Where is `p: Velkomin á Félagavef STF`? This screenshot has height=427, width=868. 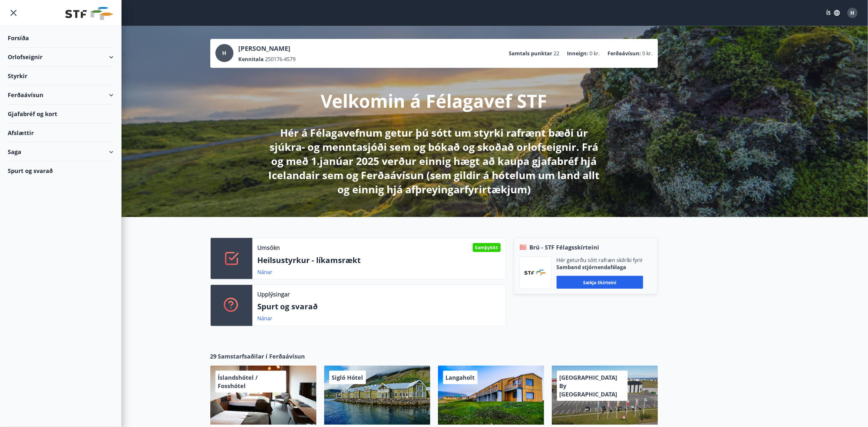
p: Velkomin á Félagavef STF is located at coordinates (434, 101).